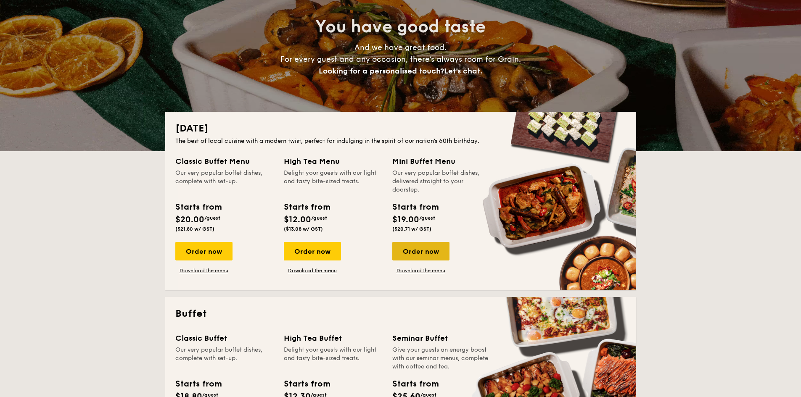 The image size is (801, 397). I want to click on span: Looking for a personalised touch?, so click(381, 71).